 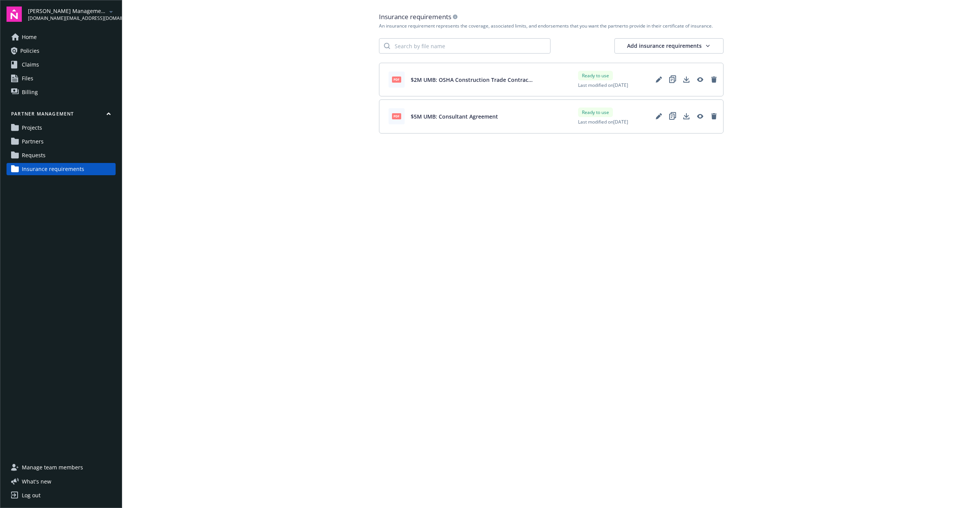 What do you see at coordinates (33, 156) in the screenshot?
I see `span: Requests` at bounding box center [33, 156].